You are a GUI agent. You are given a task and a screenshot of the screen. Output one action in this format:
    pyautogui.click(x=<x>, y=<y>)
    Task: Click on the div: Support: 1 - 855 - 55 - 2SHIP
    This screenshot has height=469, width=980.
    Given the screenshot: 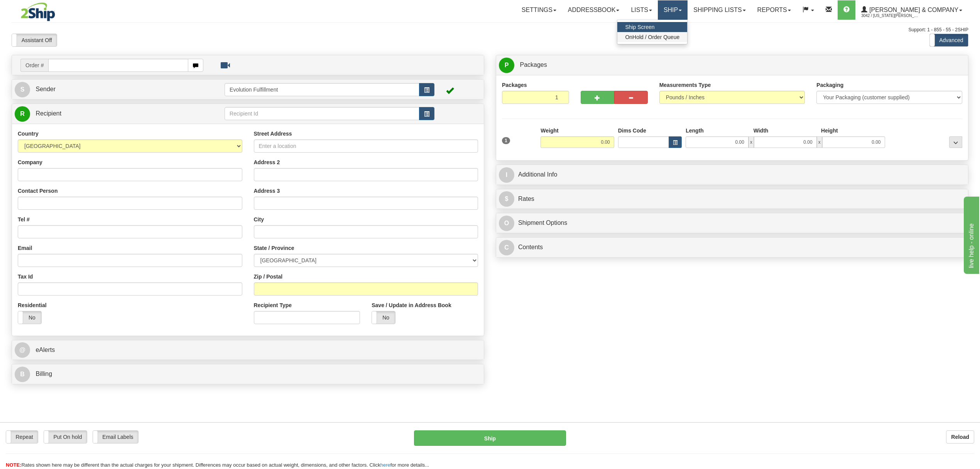 What is the action you would take?
    pyautogui.click(x=490, y=29)
    